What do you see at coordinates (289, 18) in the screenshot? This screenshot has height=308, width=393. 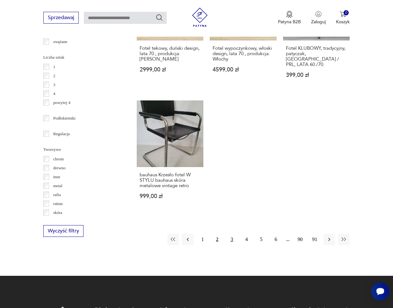 I see `a: Ikona medaluPatyna B2B` at bounding box center [289, 18].